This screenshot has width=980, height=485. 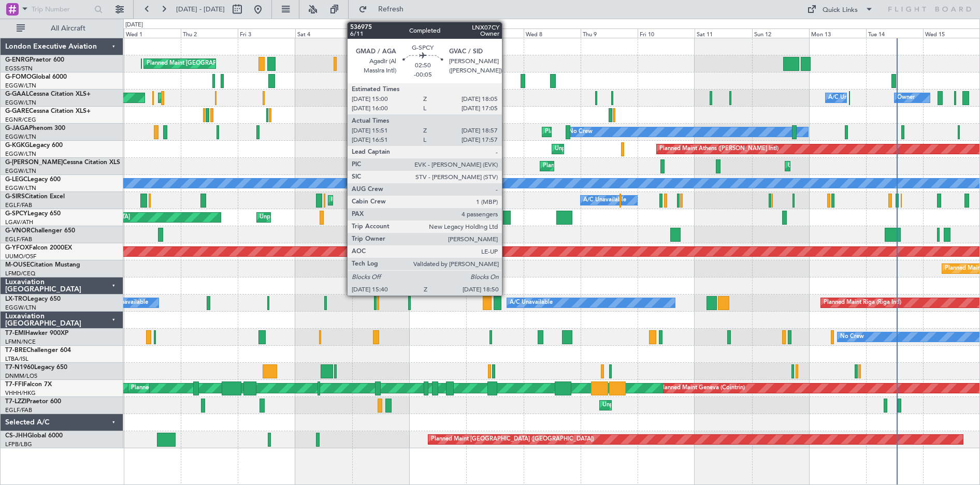 What do you see at coordinates (17, 145) in the screenshot?
I see `span: G-KGKG` at bounding box center [17, 145].